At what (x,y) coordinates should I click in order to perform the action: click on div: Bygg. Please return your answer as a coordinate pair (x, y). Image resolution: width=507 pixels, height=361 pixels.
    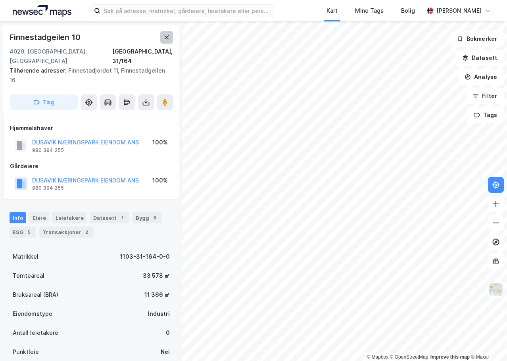
    Looking at the image, I should click on (147, 218).